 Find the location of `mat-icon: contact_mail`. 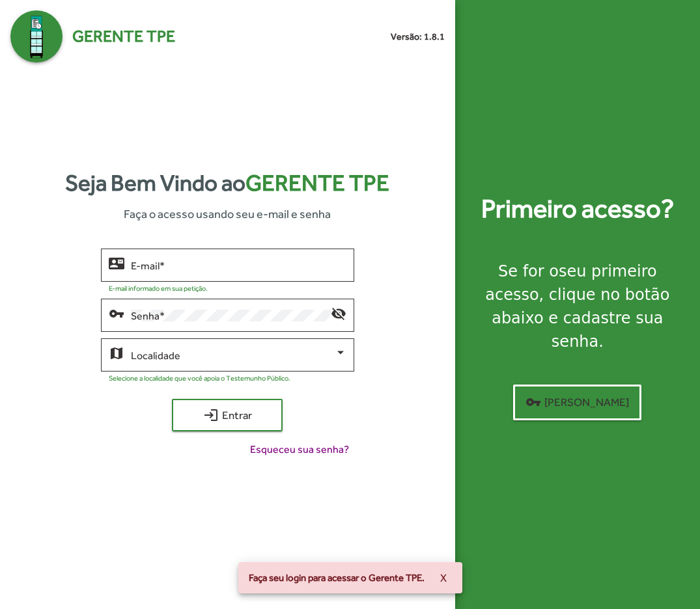

mat-icon: contact_mail is located at coordinates (117, 263).